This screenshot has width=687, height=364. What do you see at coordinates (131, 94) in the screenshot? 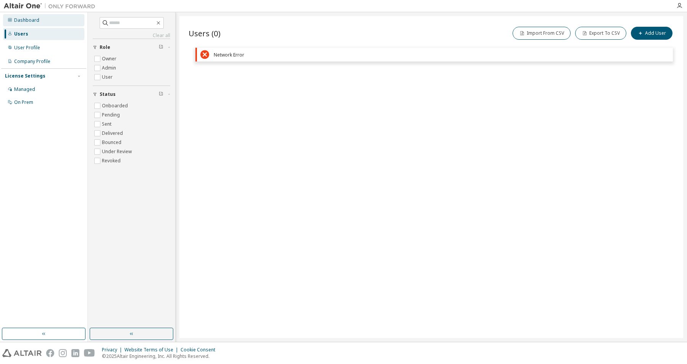
I see `button: Status` at bounding box center [131, 94].